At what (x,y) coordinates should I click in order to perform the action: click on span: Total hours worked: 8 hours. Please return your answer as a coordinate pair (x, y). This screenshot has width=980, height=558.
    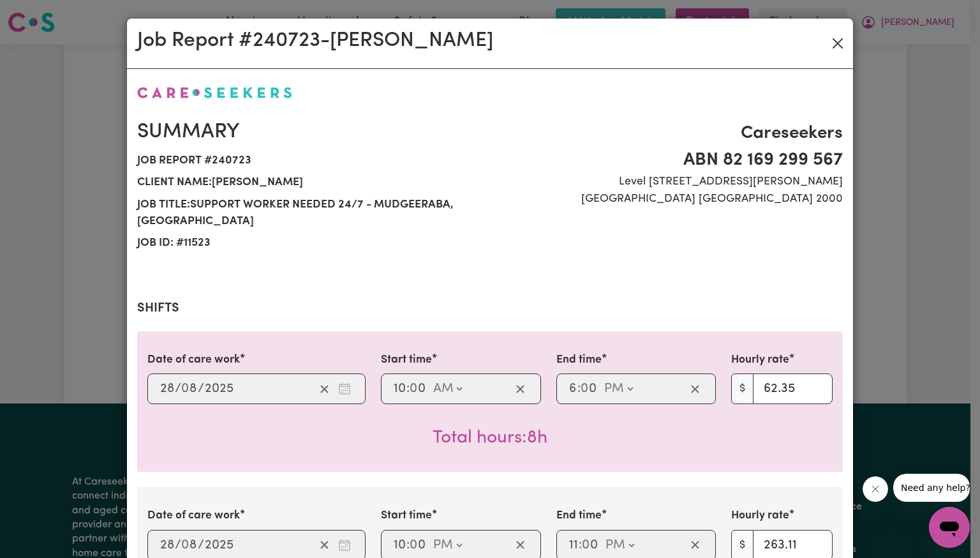
    Looking at the image, I should click on (490, 438).